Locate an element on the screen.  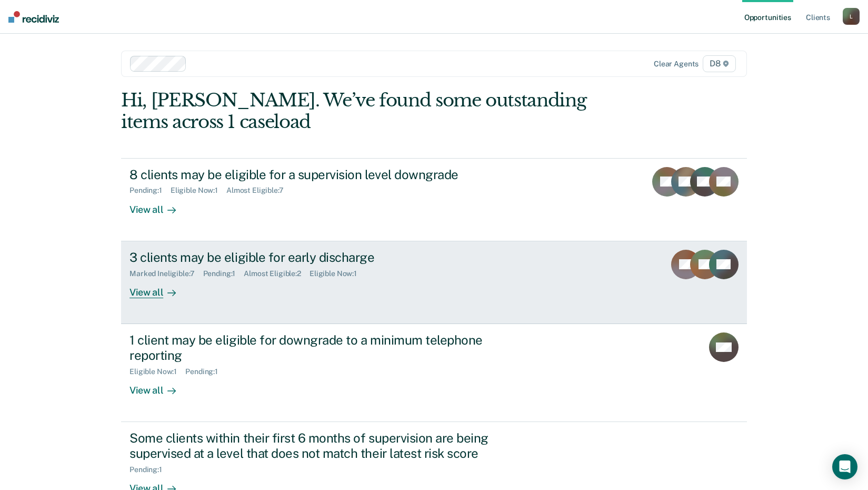
button: L is located at coordinates (851, 16).